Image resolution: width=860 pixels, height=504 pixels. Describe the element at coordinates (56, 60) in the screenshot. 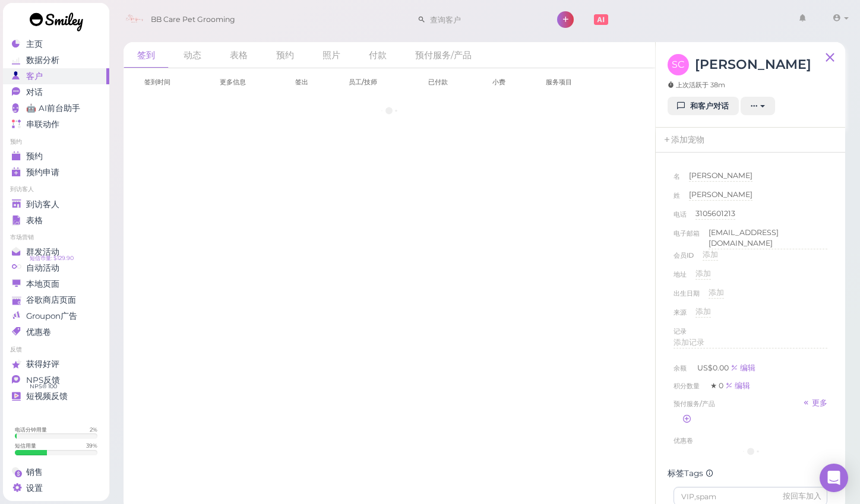

I see `a: 数据分析` at that location.